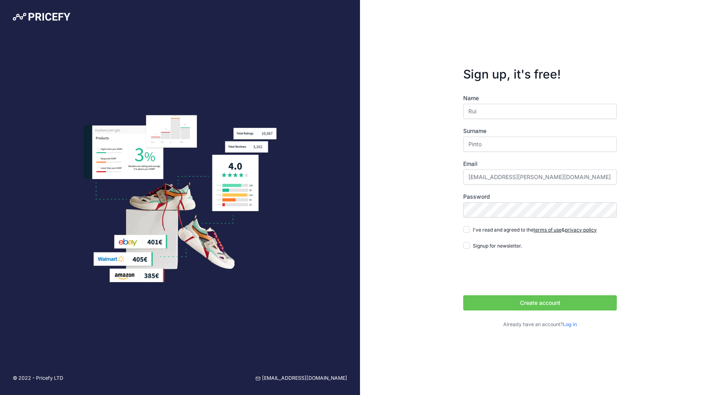  What do you see at coordinates (570, 324) in the screenshot?
I see `a: Log in` at bounding box center [570, 324].